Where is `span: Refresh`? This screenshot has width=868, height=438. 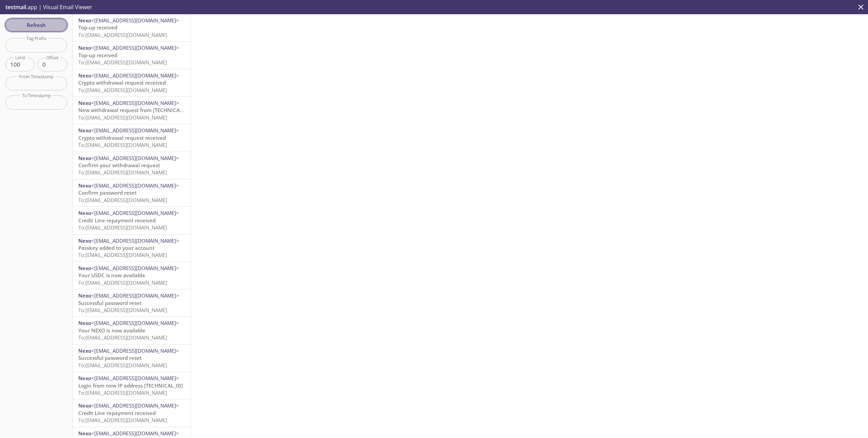
span: Refresh is located at coordinates (36, 25).